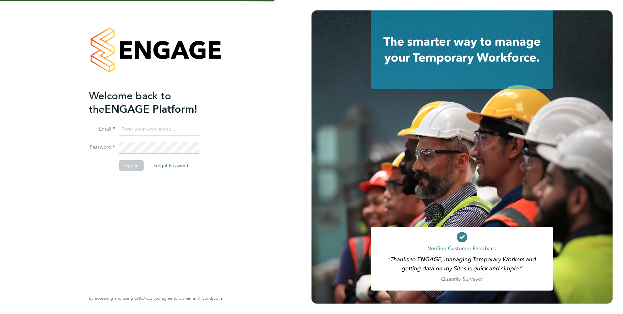  I want to click on span: Welcome back to the, so click(130, 103).